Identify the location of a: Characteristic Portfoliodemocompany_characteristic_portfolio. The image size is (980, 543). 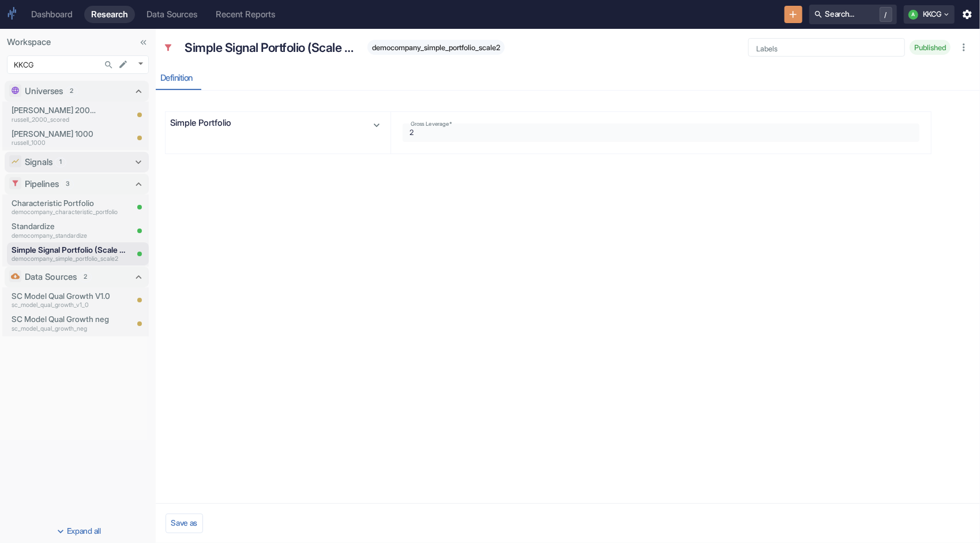
(70, 207).